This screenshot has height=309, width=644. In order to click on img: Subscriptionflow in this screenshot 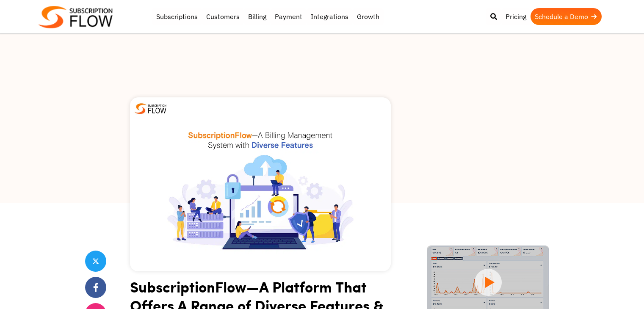, I will do `click(76, 17)`.